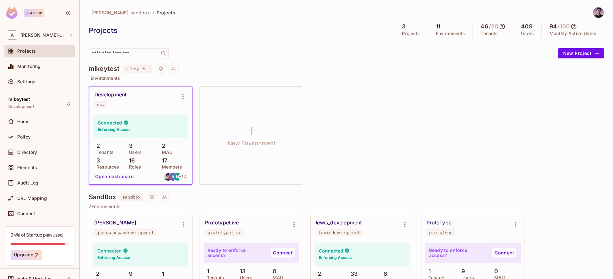 This screenshot has width=613, height=279. I want to click on div: ProtoType, so click(439, 223).